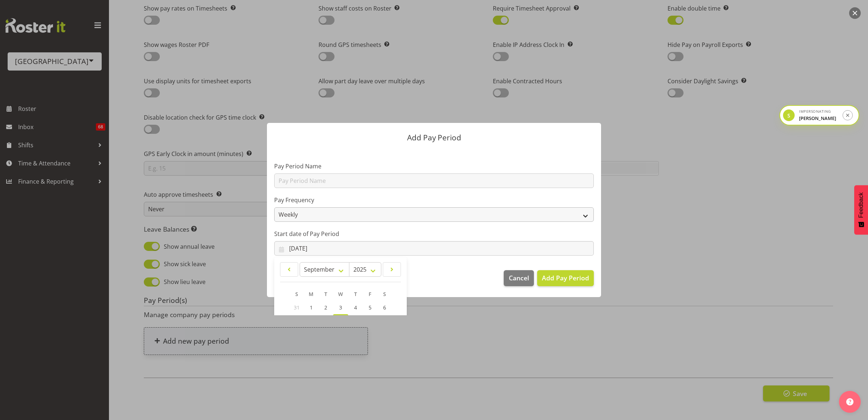  What do you see at coordinates (356, 321) in the screenshot?
I see `a: 11` at bounding box center [356, 321].